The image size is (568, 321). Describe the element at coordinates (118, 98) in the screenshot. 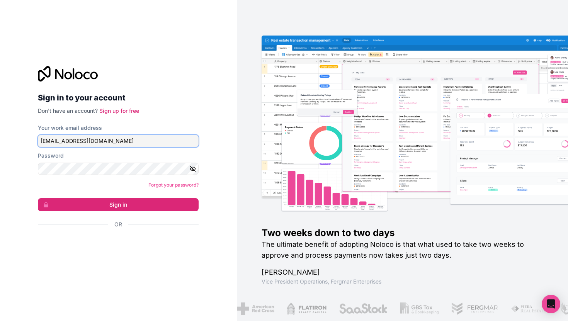

I see `h2: Sign in to your account` at that location.